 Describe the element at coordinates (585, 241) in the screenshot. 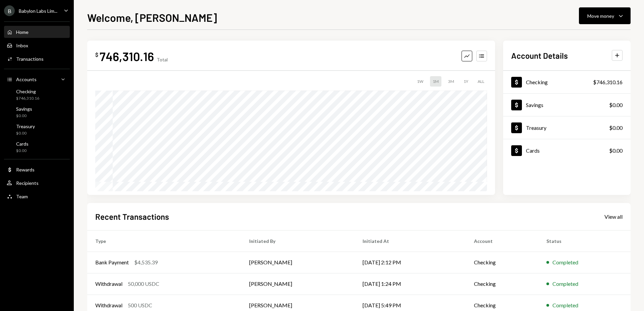

I see `th: Status` at that location.